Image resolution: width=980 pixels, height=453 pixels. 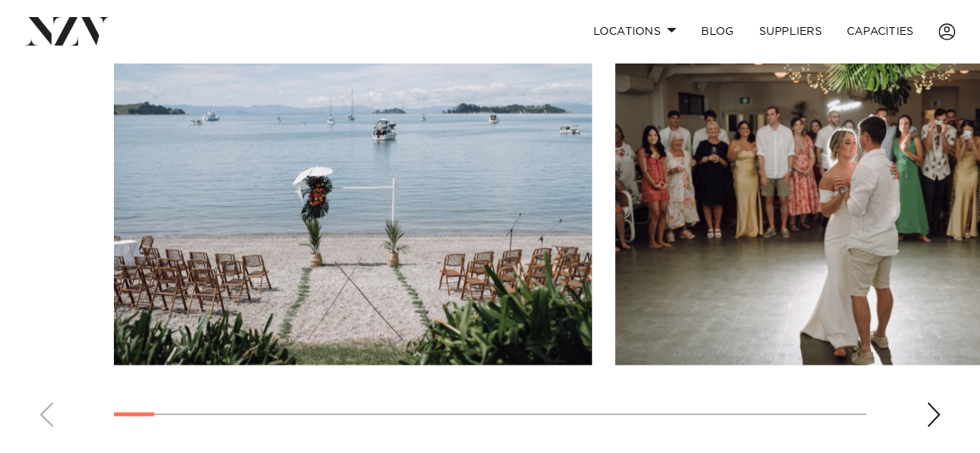 What do you see at coordinates (635, 31) in the screenshot?
I see `a: Locations` at bounding box center [635, 31].